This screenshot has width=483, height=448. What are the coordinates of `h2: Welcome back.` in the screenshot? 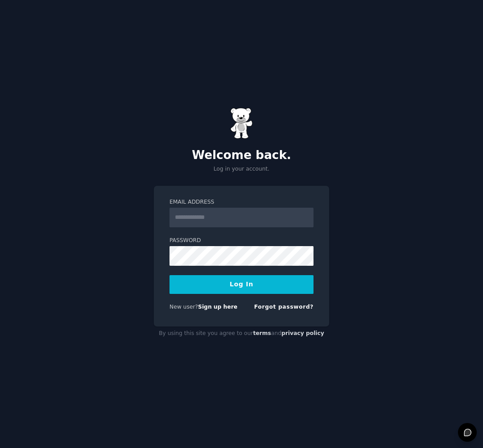 It's located at (242, 155).